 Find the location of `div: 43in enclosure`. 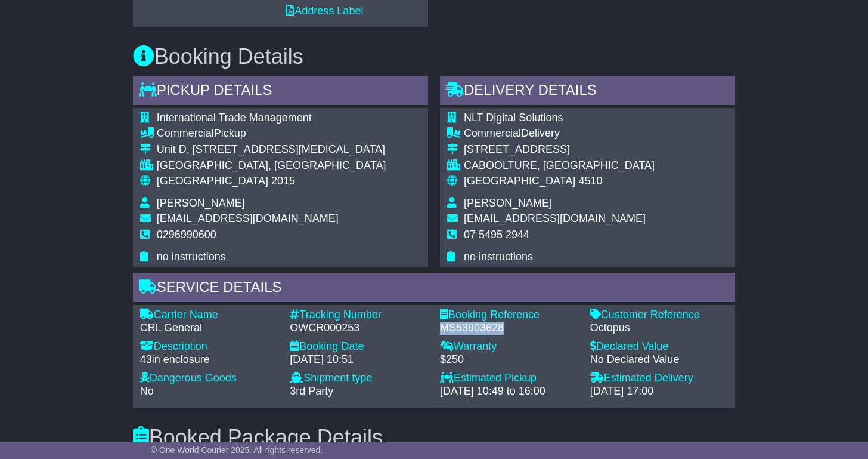

div: 43in enclosure is located at coordinates (209, 360).